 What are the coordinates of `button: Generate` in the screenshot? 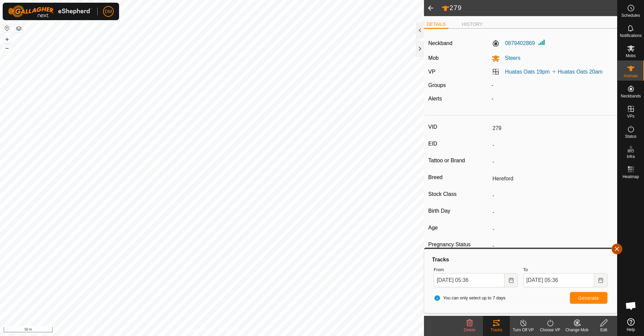 It's located at (589, 298).